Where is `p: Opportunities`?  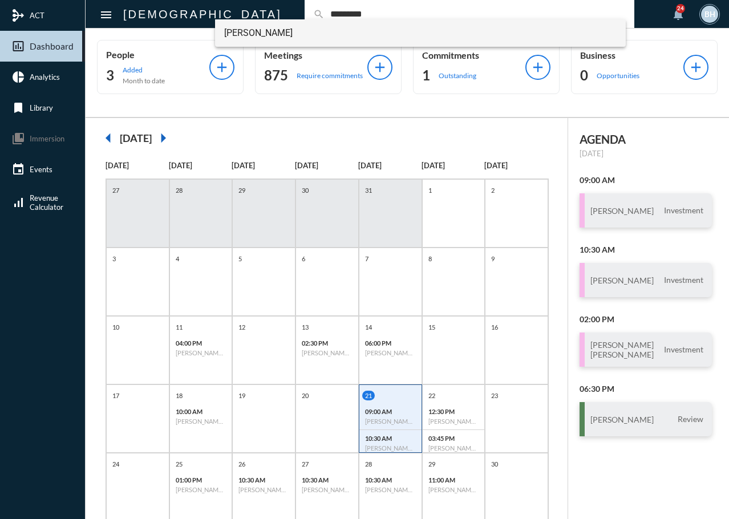 p: Opportunities is located at coordinates (618, 75).